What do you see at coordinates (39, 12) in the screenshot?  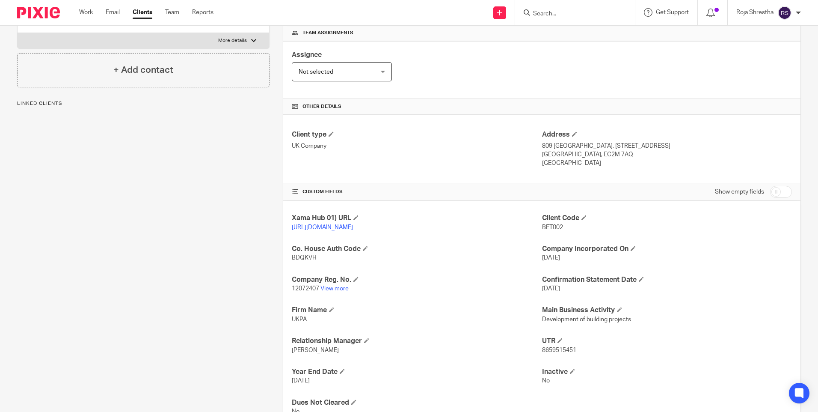 I see `img: Pixie` at bounding box center [39, 12].